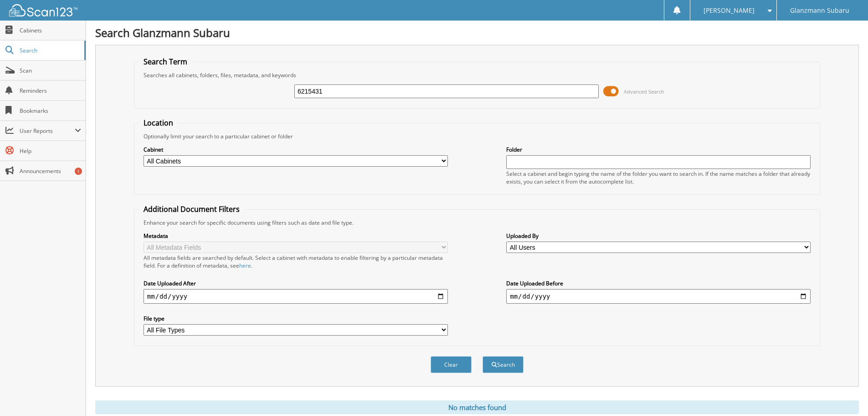  I want to click on label: File type, so click(296, 318).